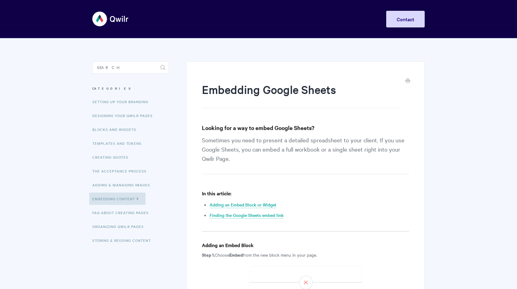 The width and height of the screenshot is (517, 289). I want to click on a: FAQ About Creating Pages, so click(123, 212).